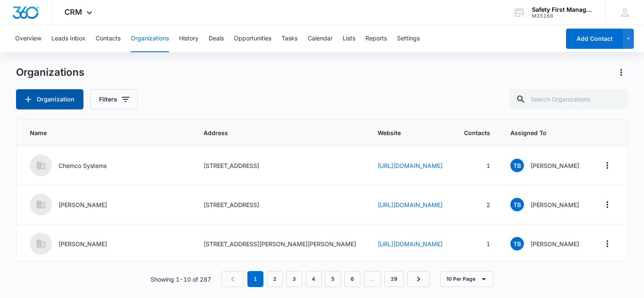  What do you see at coordinates (28, 39) in the screenshot?
I see `button: Overview` at bounding box center [28, 39].